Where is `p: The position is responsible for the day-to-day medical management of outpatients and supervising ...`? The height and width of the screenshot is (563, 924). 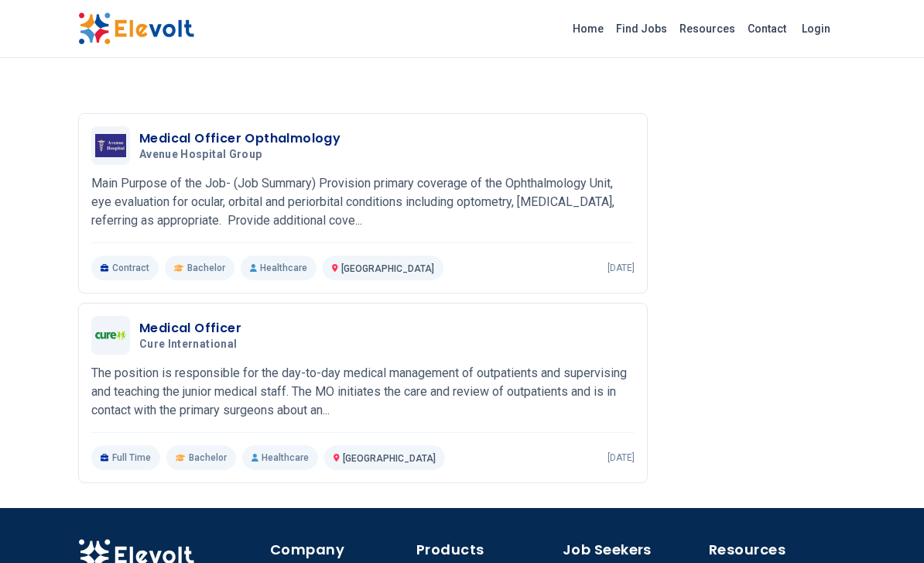 p: The position is responsible for the day-to-day medical management of outpatients and supervising ... is located at coordinates (363, 392).